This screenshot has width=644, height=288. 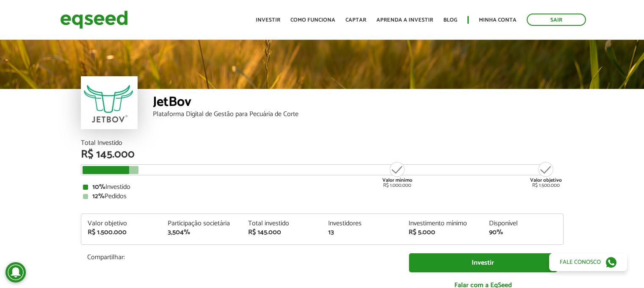 What do you see at coordinates (356, 20) in the screenshot?
I see `a: Captar` at bounding box center [356, 20].